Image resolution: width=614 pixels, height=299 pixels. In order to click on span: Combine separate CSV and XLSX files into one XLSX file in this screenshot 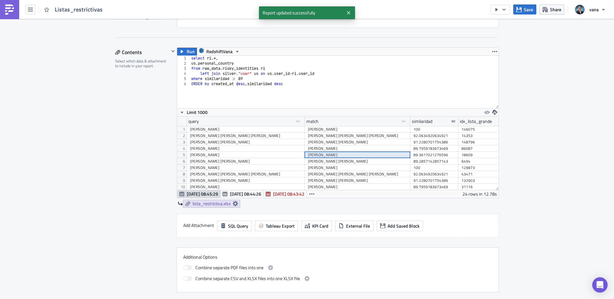, I will do `click(248, 278)`.